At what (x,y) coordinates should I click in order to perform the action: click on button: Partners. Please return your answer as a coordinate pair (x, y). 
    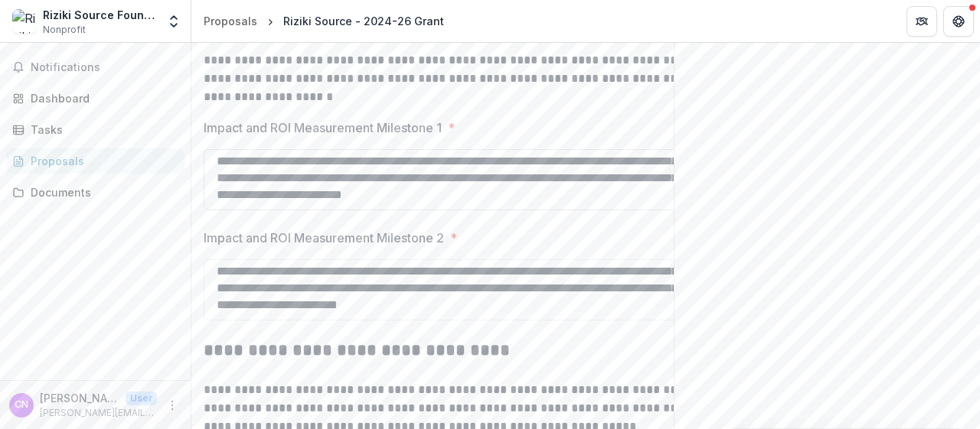
    Looking at the image, I should click on (922, 21).